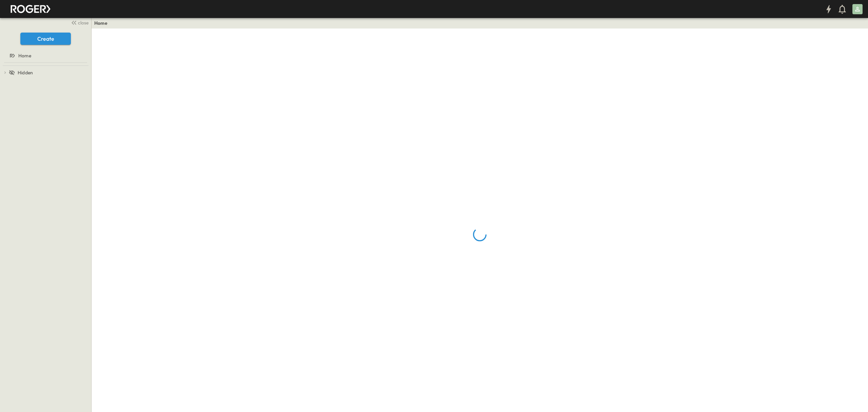 Image resolution: width=868 pixels, height=412 pixels. Describe the element at coordinates (25, 56) in the screenshot. I see `span: Home` at that location.